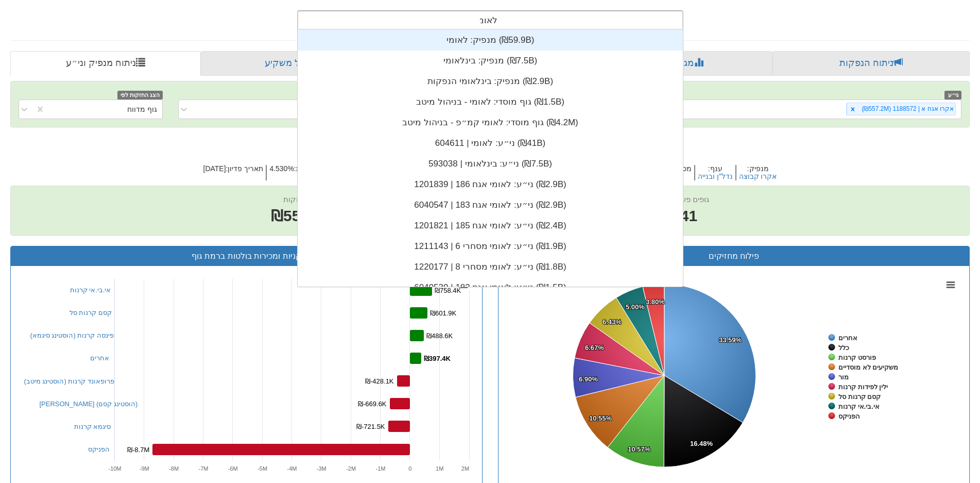 This screenshot has width=980, height=483. What do you see at coordinates (440, 336) in the screenshot?
I see `tspan: ₪488.6K` at bounding box center [440, 336].